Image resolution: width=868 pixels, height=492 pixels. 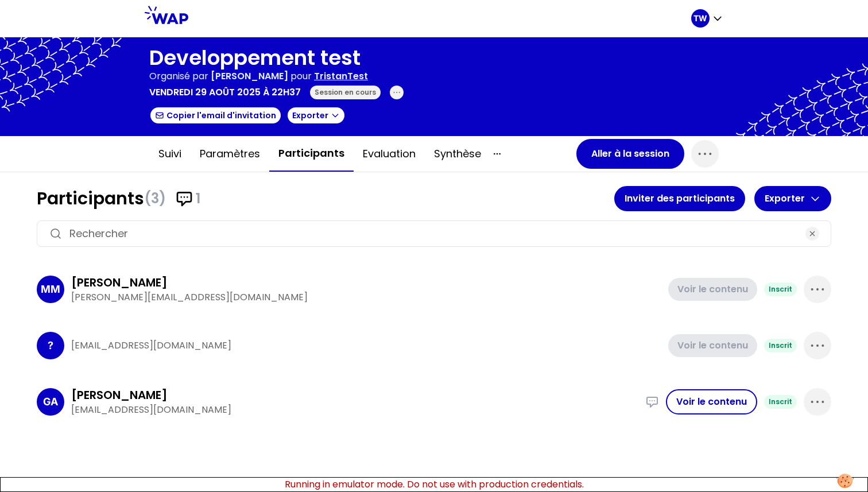 I want to click on button: Copier l'email d'invitation, so click(x=215, y=115).